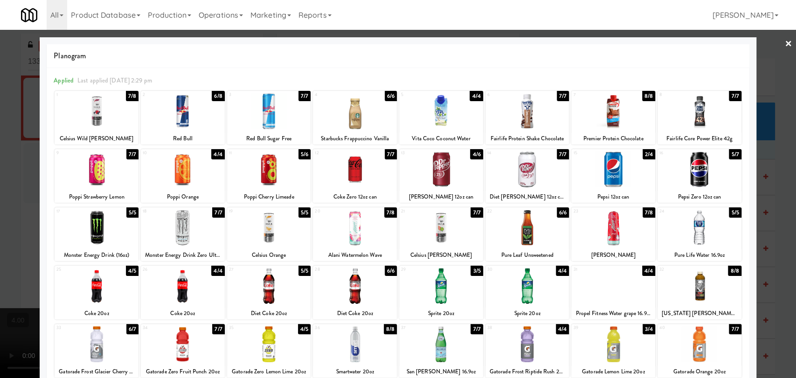 This screenshot has height=378, width=796. Describe the element at coordinates (680, 153) in the screenshot. I see `div: 16` at that location.